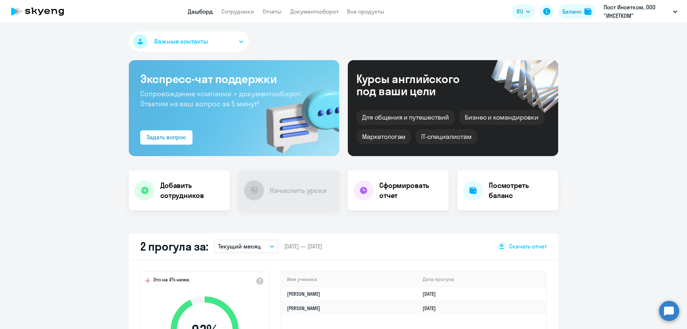  What do you see at coordinates (637, 11) in the screenshot?
I see `p: Пост Инсетком, ООО "ИНСЕТКОМ"` at bounding box center [637, 11].